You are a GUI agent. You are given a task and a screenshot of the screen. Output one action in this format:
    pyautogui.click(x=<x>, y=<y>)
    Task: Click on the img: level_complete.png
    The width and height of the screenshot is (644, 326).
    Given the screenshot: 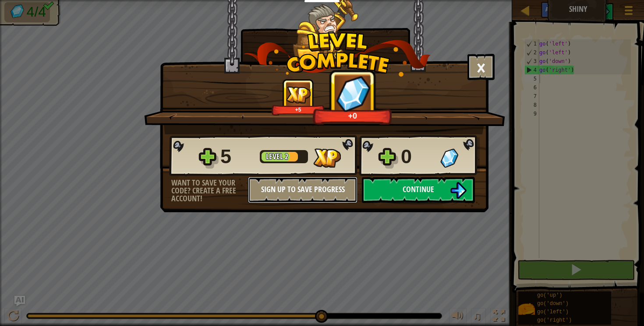 What is the action you would take?
    pyautogui.click(x=336, y=54)
    